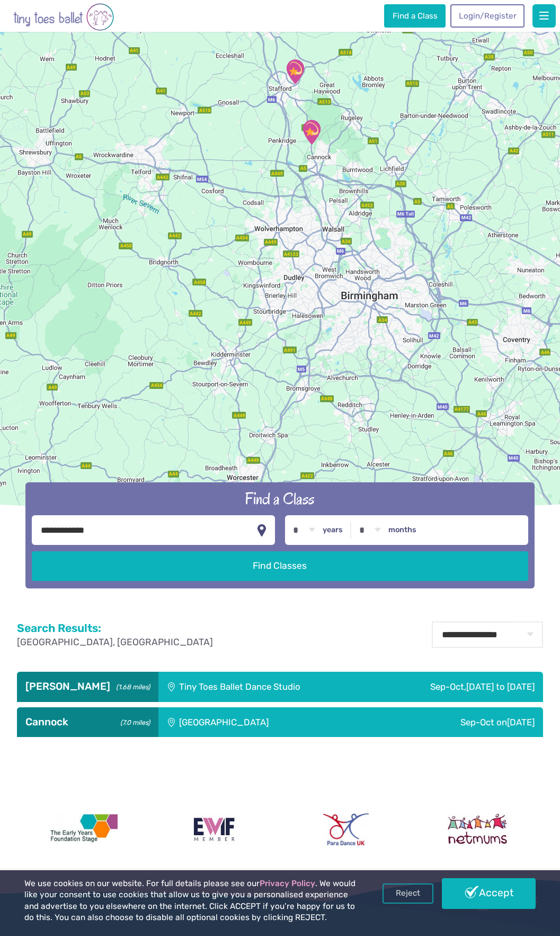 This screenshot has height=936, width=560. Describe the element at coordinates (190, 901) in the screenshot. I see `p: We use cookies on our website. For full details please see our . We would like your consent to us...` at that location.